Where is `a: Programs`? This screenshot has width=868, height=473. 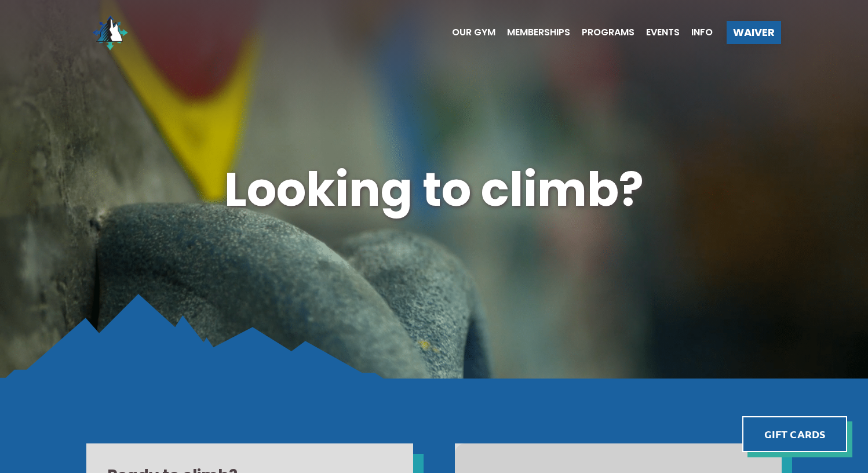
a: Programs is located at coordinates (602, 32).